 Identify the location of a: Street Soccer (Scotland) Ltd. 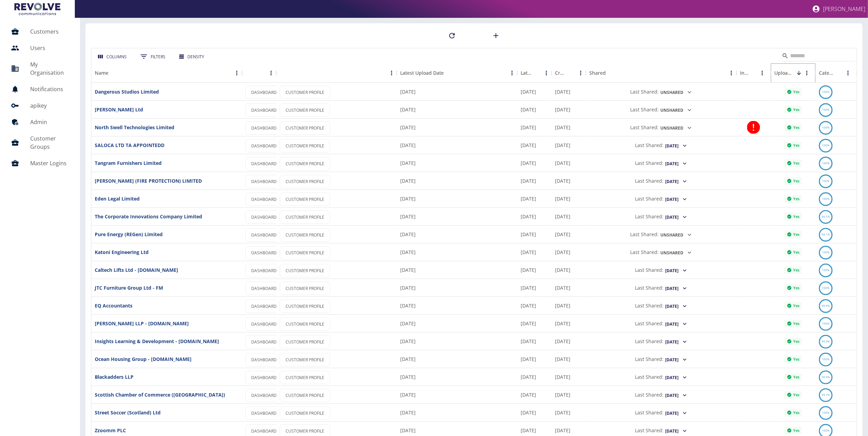
(128, 412).